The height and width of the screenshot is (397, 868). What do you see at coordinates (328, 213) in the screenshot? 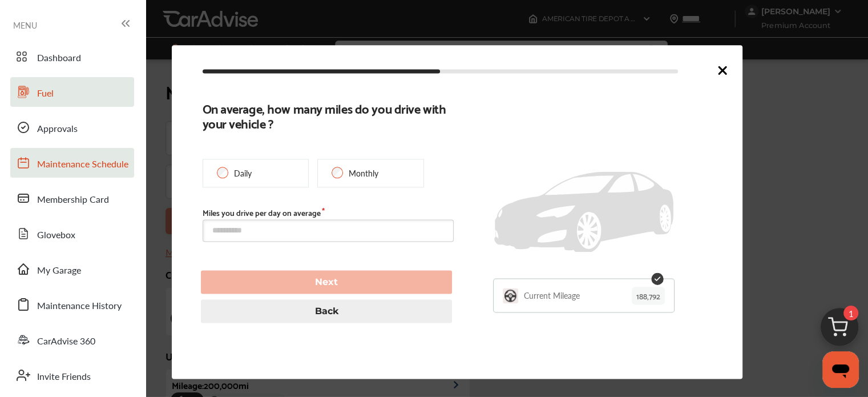
I see `label: Miles you drive per day on average` at bounding box center [328, 213].